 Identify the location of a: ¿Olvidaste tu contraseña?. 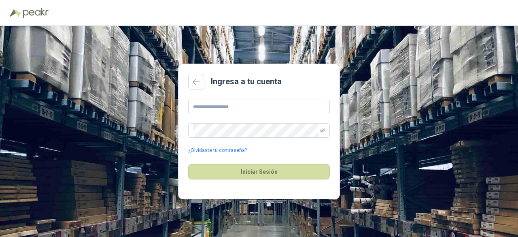
(217, 150).